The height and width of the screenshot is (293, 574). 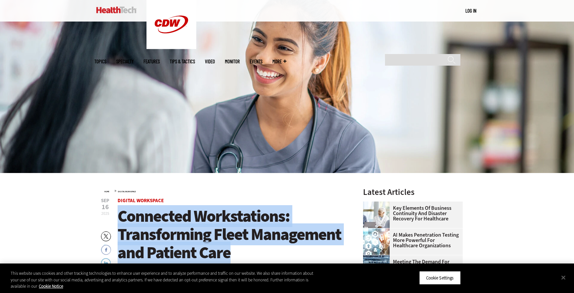 What do you see at coordinates (105, 201) in the screenshot?
I see `span: Sep` at bounding box center [105, 201].